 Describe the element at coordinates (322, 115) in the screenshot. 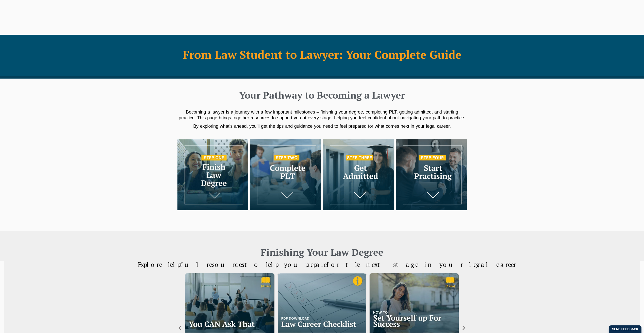

I see `span: Becoming a lawyer is a journey with a few important milestones – finishing your degree, completin...` at that location.